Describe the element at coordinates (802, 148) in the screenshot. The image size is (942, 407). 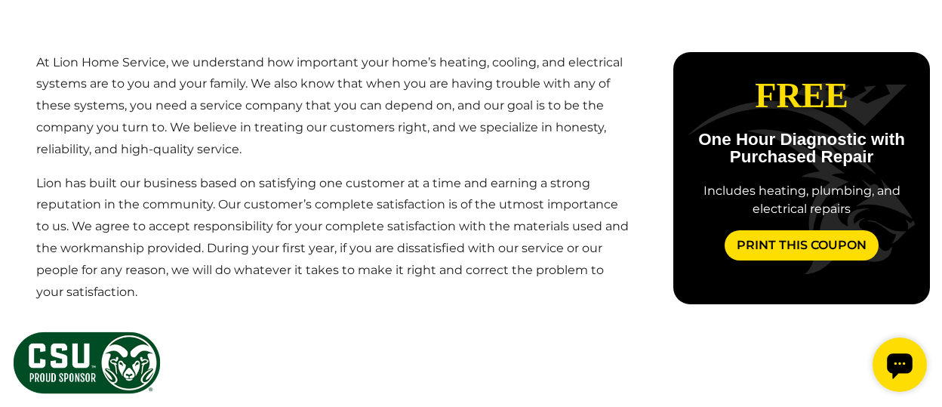
I see `p: One Hour Diagnostic with Purchased Repair` at that location.